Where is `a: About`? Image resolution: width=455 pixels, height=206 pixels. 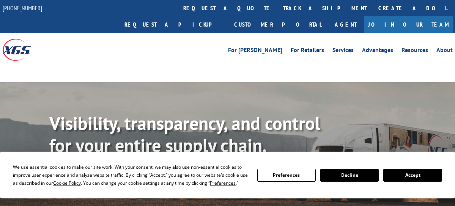
a: About is located at coordinates (445, 51).